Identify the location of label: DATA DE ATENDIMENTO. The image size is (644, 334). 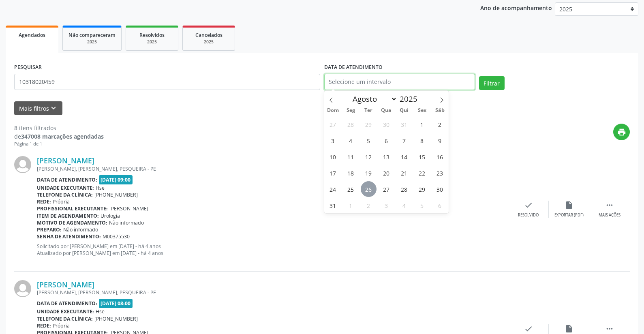
(353, 67).